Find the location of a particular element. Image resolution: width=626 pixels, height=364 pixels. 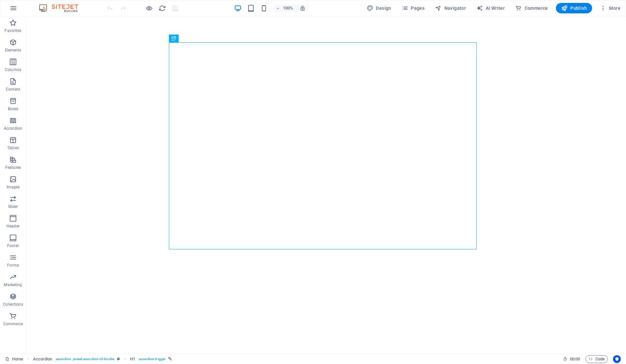

span: Design is located at coordinates (379, 8).